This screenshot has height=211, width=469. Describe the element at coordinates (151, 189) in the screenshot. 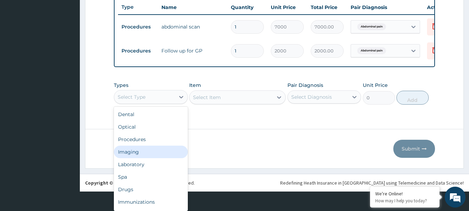

I see `div: Drugs` at that location.